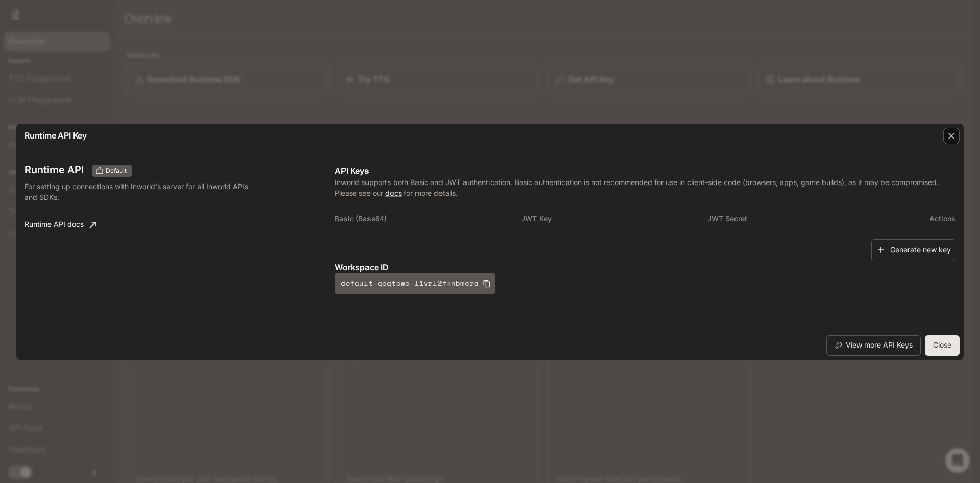 This screenshot has width=980, height=483. Describe the element at coordinates (54, 170) in the screenshot. I see `h3: Runtime API` at that location.